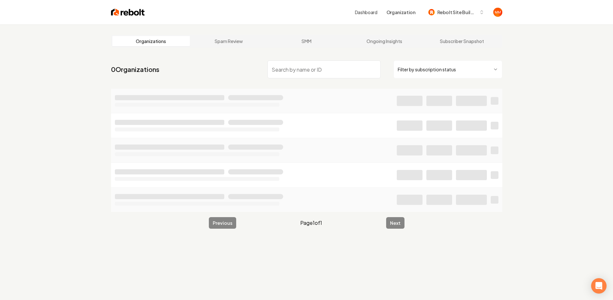 This screenshot has height=300, width=613. Describe the element at coordinates (135, 69) in the screenshot. I see `a: 0Organizations` at that location.